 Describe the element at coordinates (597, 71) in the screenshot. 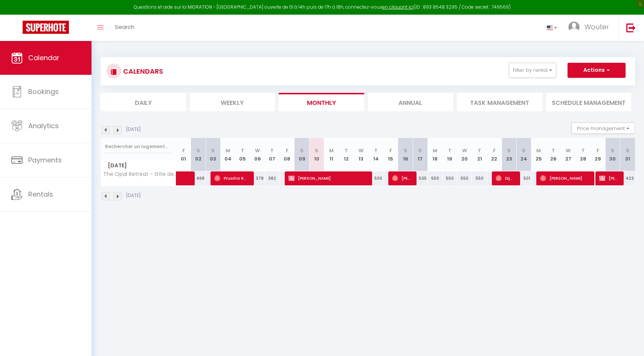

I see `button: Actions` at that location.